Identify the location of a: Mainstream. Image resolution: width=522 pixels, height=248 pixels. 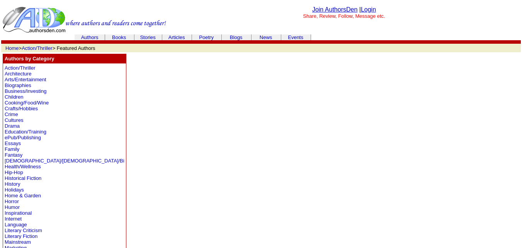
(18, 242).